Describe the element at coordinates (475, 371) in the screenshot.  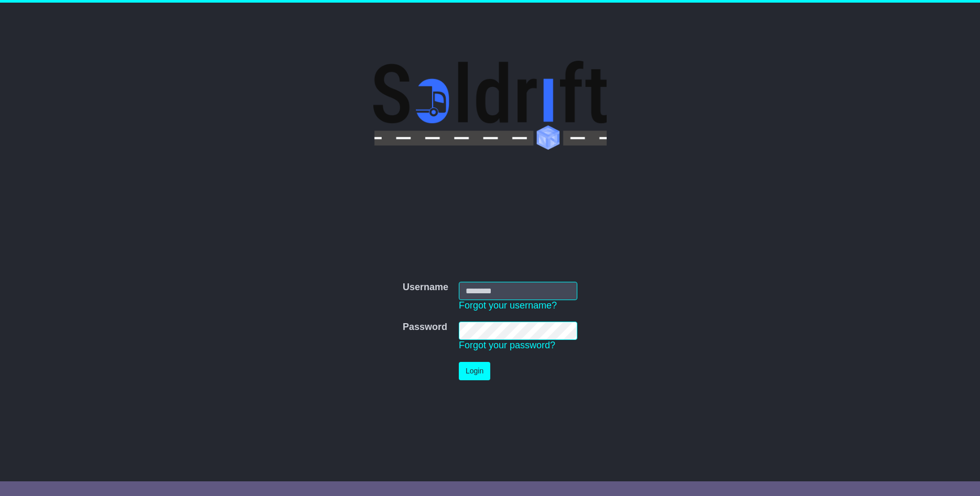
I see `button: Login` at that location.